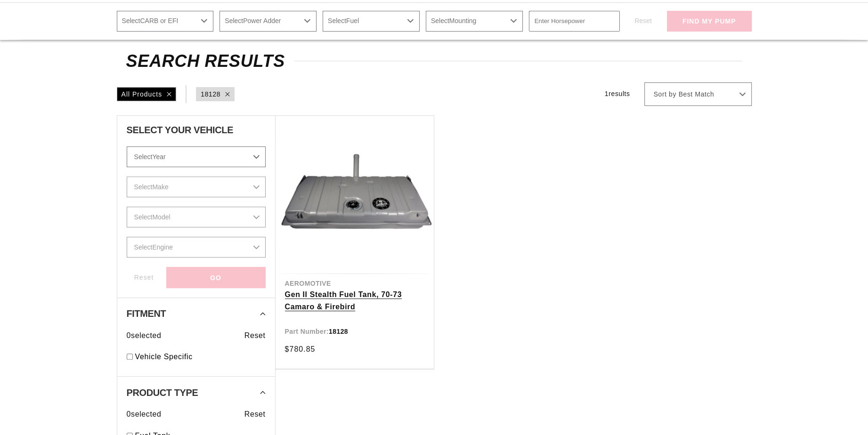  Describe the element at coordinates (196, 217) in the screenshot. I see `select: Model` at that location.